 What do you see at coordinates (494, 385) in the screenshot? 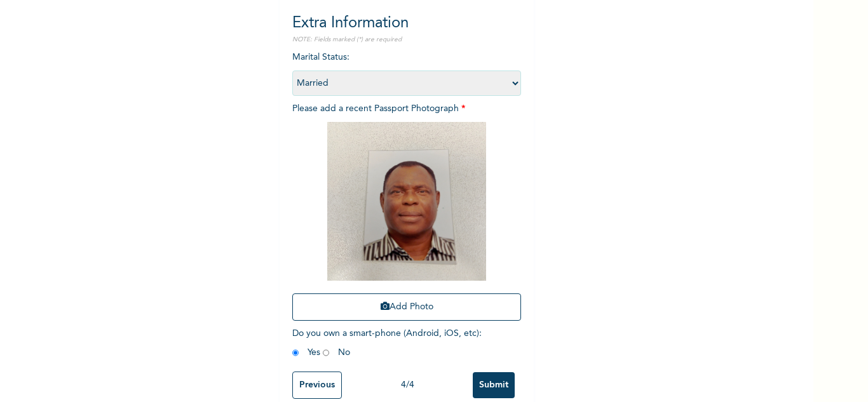
I see `input: Submit` at bounding box center [494, 385].